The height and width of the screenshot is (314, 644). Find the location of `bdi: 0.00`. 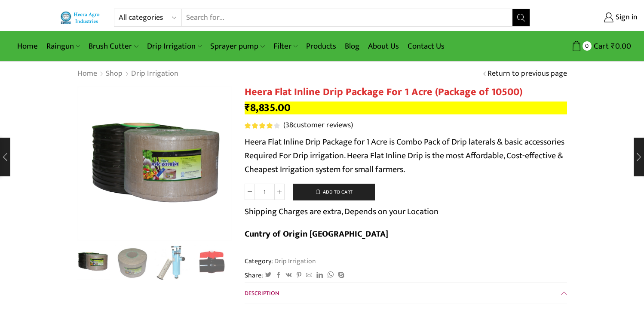

bdi: 0.00 is located at coordinates (621, 46).